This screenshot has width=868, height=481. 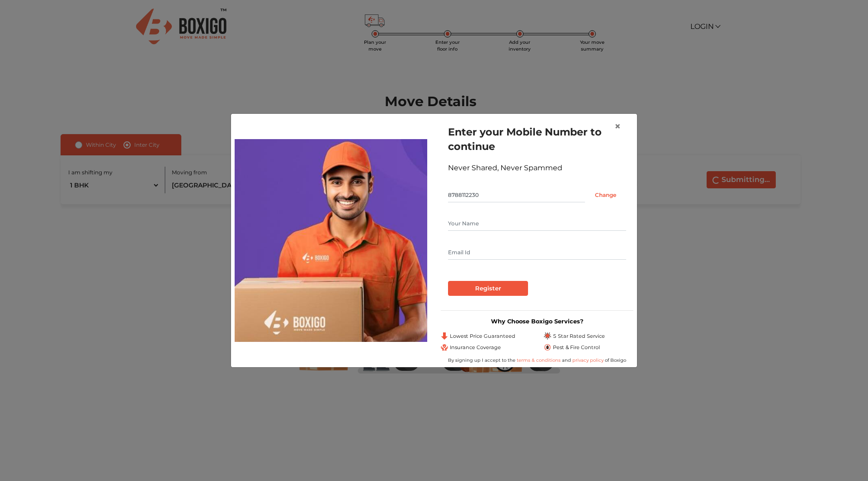 I want to click on input: Email Id, so click(x=537, y=253).